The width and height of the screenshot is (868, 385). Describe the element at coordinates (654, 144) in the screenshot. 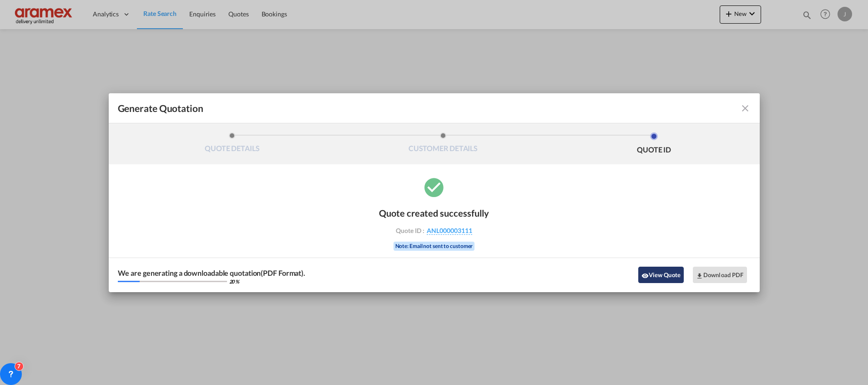

I see `li: QUOTE ID` at that location.